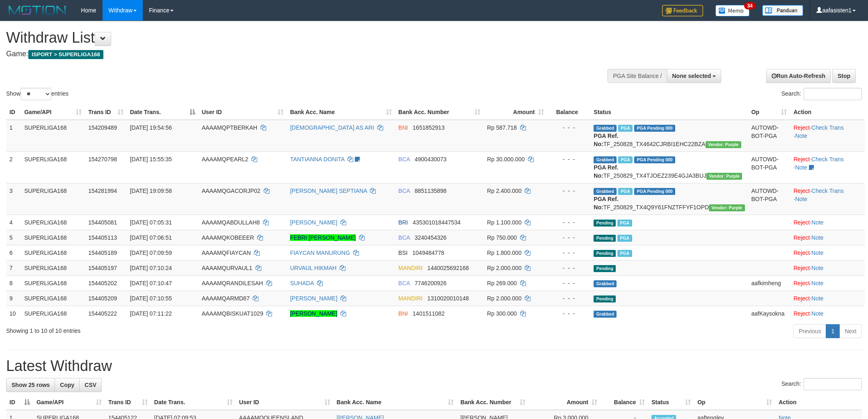 The width and height of the screenshot is (868, 419). What do you see at coordinates (439, 112) in the screenshot?
I see `th: Bank Acc. Number: activate to sort column ascending` at bounding box center [439, 112].